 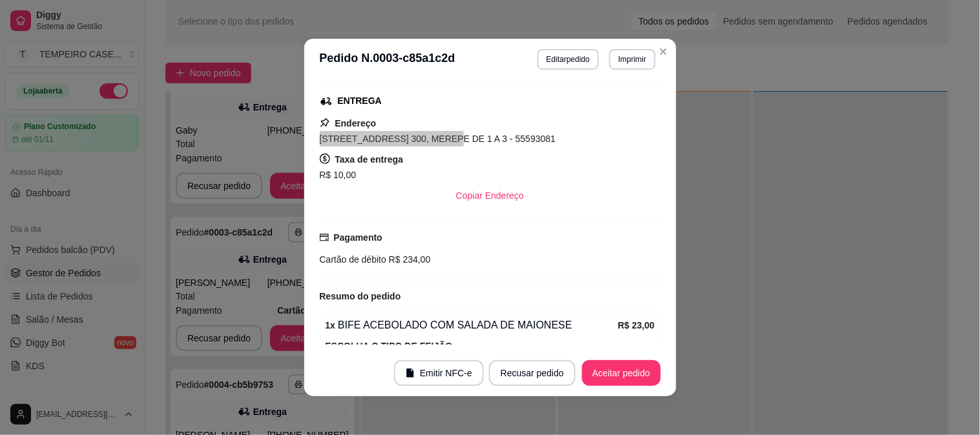 I want to click on div: ENTREGA, so click(x=360, y=101).